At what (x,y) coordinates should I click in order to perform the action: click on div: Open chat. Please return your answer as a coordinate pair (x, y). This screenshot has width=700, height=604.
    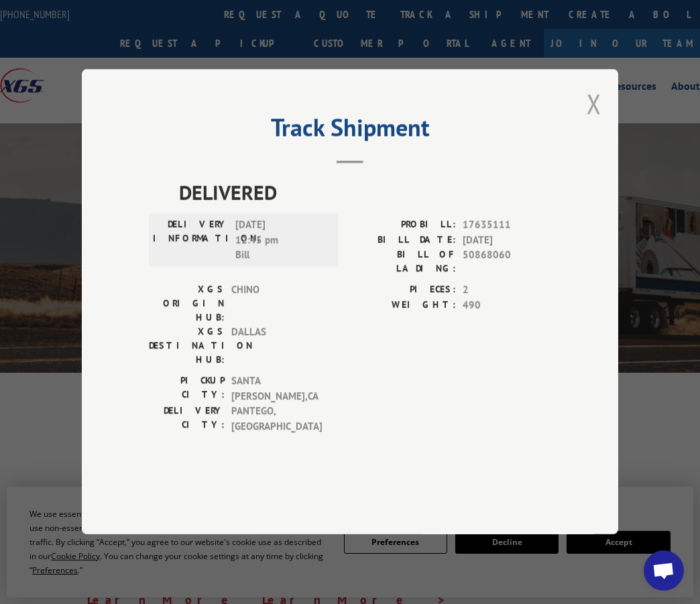
    Looking at the image, I should click on (664, 570).